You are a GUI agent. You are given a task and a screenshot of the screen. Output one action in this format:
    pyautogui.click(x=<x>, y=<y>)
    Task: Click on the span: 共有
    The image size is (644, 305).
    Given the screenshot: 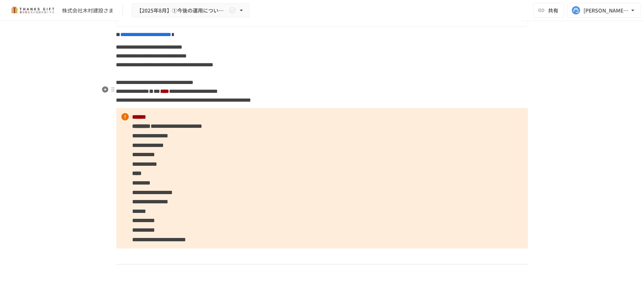 What is the action you would take?
    pyautogui.click(x=553, y=10)
    